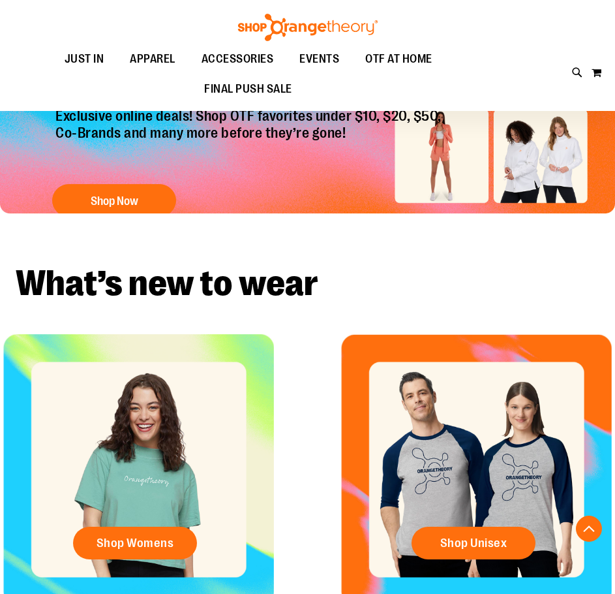  Describe the element at coordinates (250, 140) in the screenshot. I see `p: Exclusive online deals! Shop OTF favorites under $10, $20, $50, Co-Brands and many more before th...` at that location.